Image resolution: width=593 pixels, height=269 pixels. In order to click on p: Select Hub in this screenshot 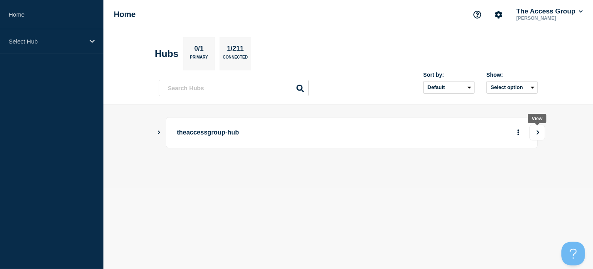, I will do `click(47, 41)`.